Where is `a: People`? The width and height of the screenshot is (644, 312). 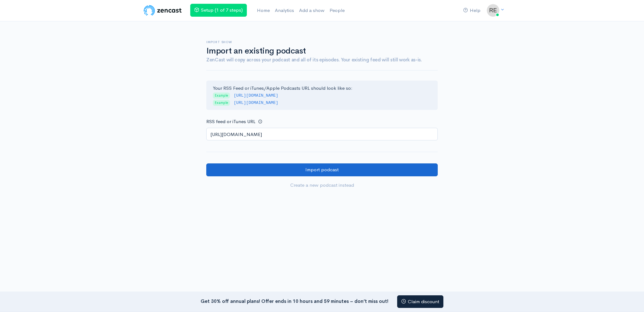
a: People is located at coordinates (337, 10).